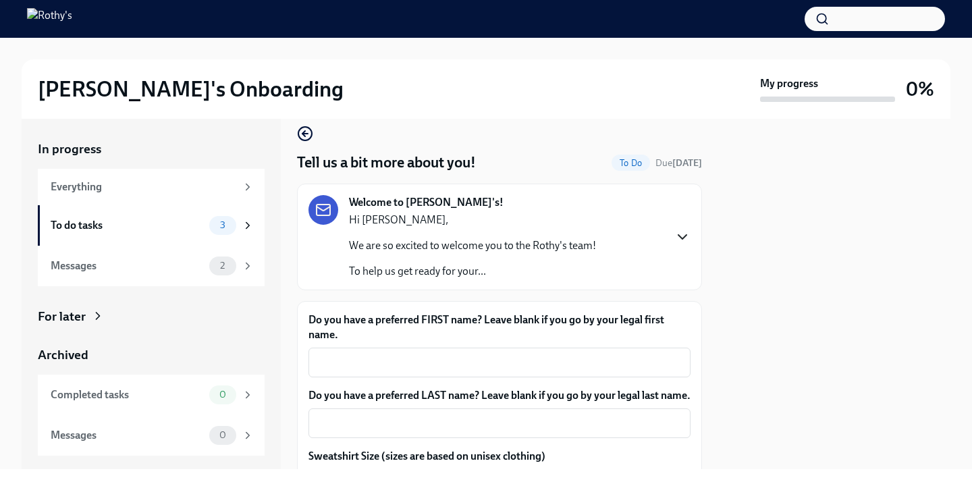 The image size is (972, 484). I want to click on h3: 0%, so click(920, 89).